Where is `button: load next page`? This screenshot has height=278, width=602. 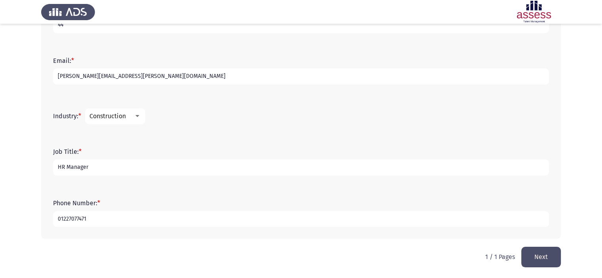 button: load next page is located at coordinates (541, 257).